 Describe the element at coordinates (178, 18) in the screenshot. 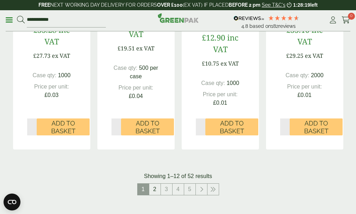

I see `img: GreenPak Supplies` at that location.